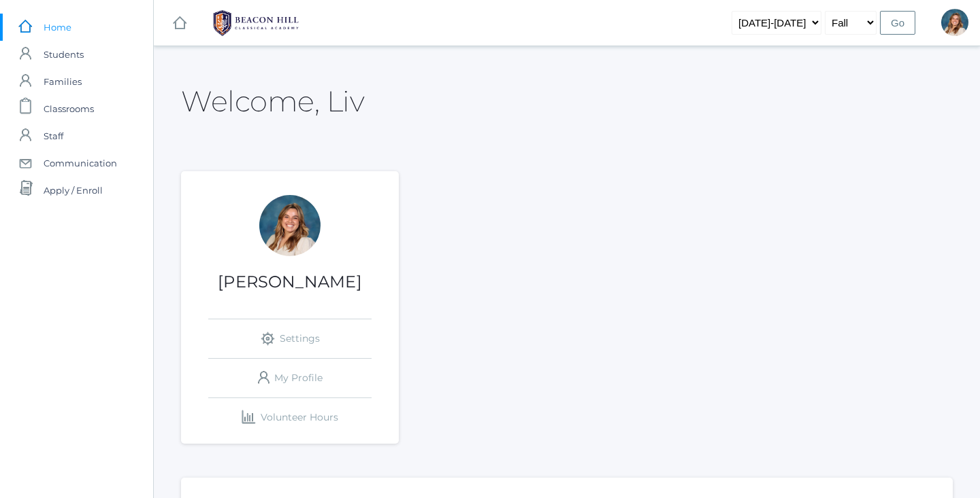 The height and width of the screenshot is (498, 980). I want to click on a: Settings, so click(290, 338).